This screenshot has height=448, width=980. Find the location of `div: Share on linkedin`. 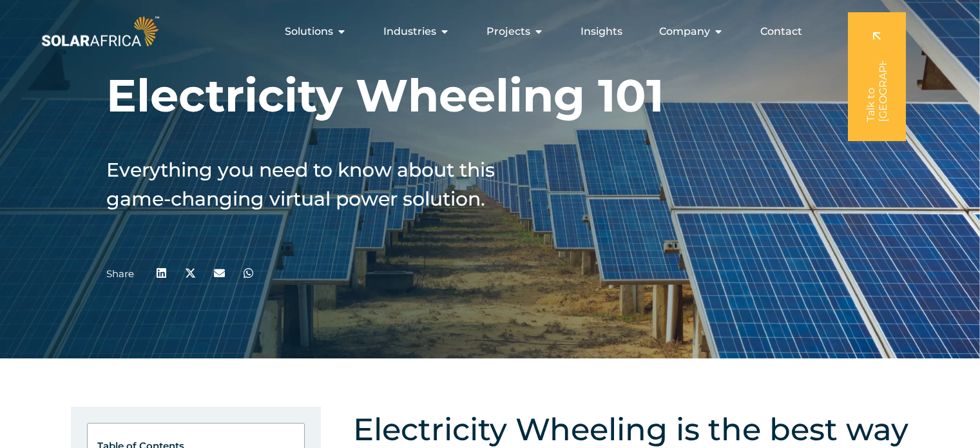

div: Share on linkedin is located at coordinates (161, 272).